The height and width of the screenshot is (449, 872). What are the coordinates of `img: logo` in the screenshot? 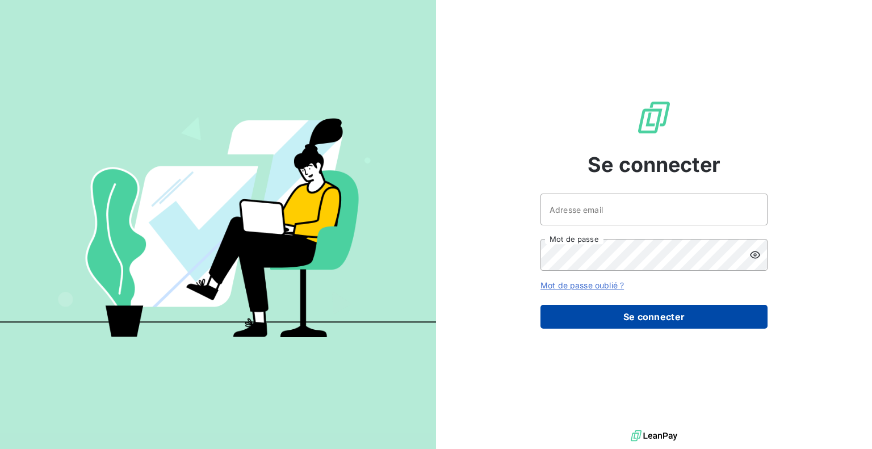 It's located at (654, 436).